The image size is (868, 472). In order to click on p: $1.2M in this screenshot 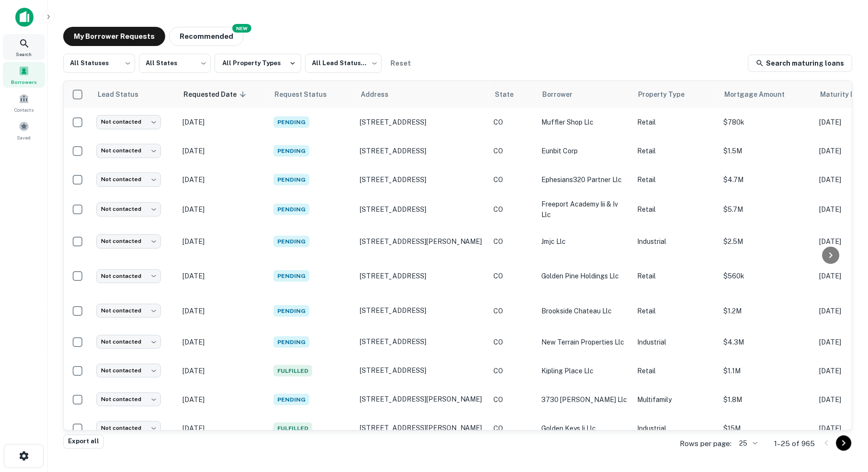, I will do `click(767, 311)`.